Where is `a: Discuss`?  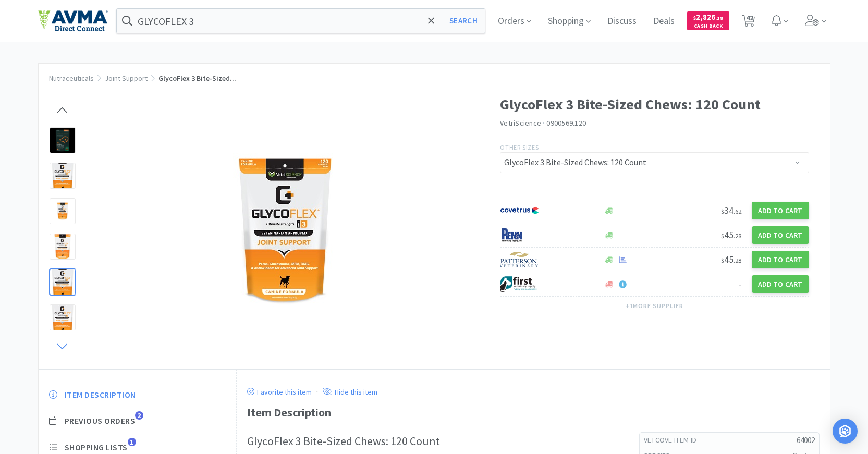 a: Discuss is located at coordinates (622, 21).